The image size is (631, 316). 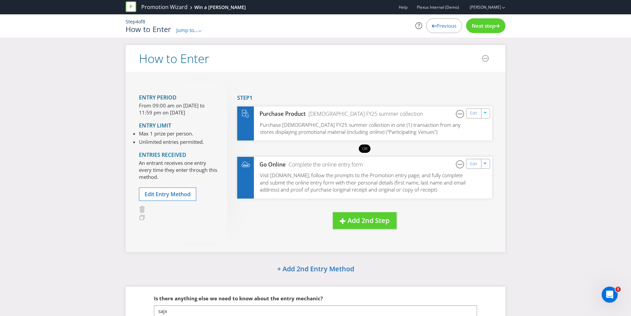 I want to click on li: Unlimited entries permitted., so click(x=171, y=142).